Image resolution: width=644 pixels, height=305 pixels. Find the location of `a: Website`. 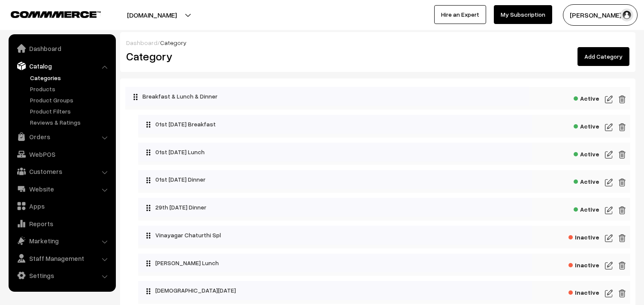

a: Website is located at coordinates (62, 189).